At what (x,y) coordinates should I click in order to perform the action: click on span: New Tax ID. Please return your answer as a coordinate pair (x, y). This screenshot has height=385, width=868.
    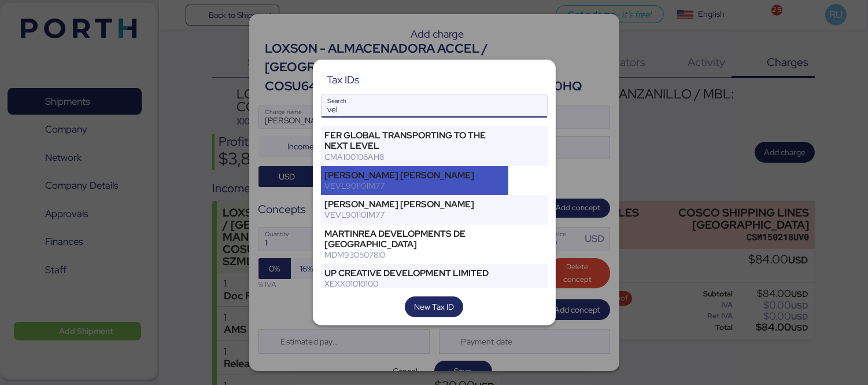
    Looking at the image, I should click on (433, 307).